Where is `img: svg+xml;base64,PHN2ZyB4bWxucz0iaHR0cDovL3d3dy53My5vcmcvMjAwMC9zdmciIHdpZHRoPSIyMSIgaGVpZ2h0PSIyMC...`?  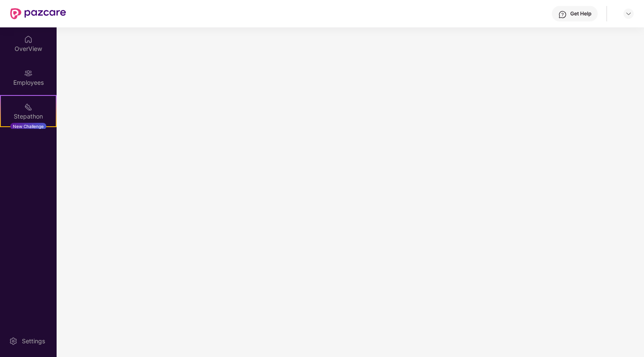 img: svg+xml;base64,PHN2ZyB4bWxucz0iaHR0cDovL3d3dy53My5vcmcvMjAwMC9zdmciIHdpZHRoPSIyMSIgaGVpZ2h0PSIyMC... is located at coordinates (28, 107).